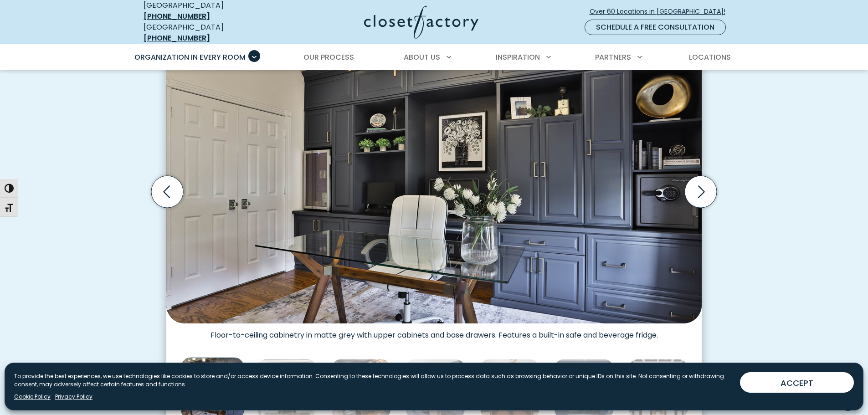 The width and height of the screenshot is (868, 415). I want to click on span: Inspiration, so click(518, 57).